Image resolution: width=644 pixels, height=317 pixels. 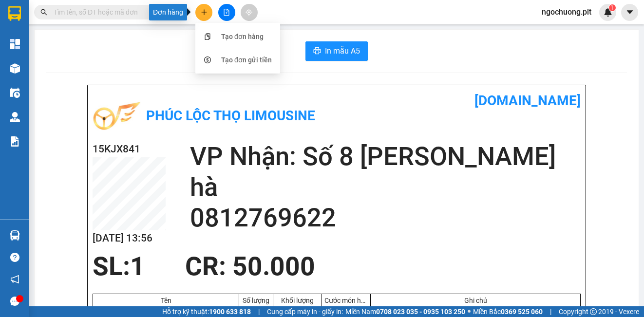 I want to click on div: Ghi chú, so click(x=475, y=300).